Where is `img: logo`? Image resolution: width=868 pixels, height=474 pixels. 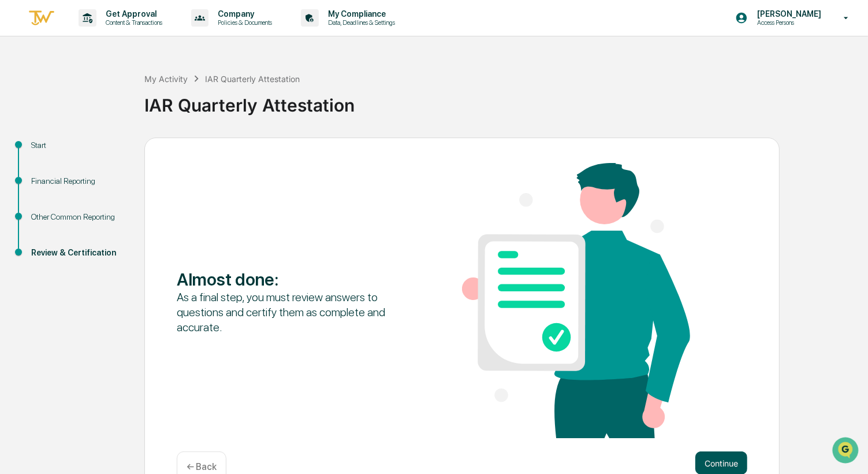 img: logo is located at coordinates (42, 18).